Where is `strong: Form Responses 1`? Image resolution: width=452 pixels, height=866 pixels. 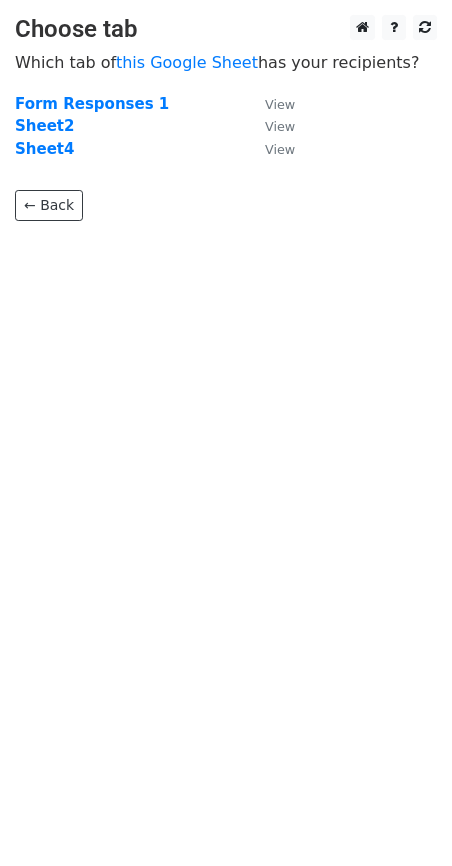 strong: Form Responses 1 is located at coordinates (92, 104).